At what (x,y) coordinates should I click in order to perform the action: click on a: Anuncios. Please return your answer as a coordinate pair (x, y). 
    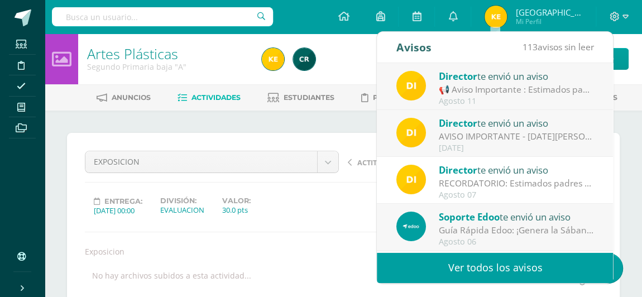
    Looking at the image, I should click on (123, 98).